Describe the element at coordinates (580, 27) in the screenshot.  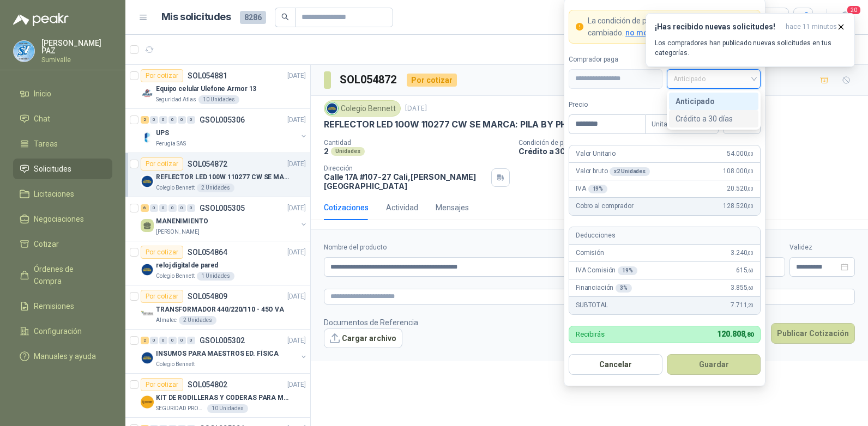
I see `span: exclamation-circle` at that location.